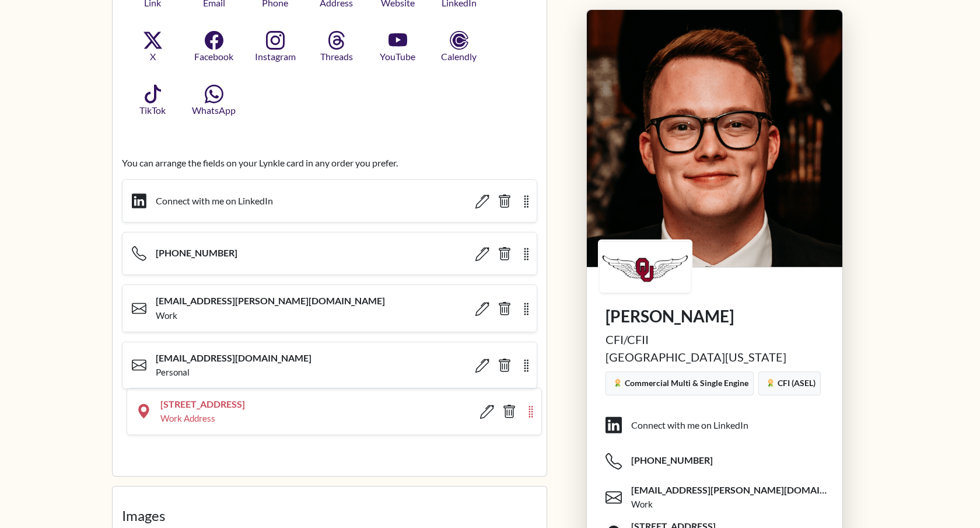  I want to click on button: X, so click(153, 47).